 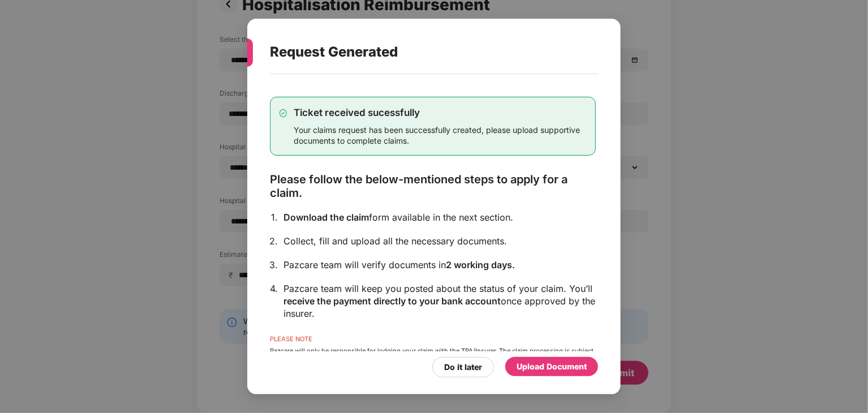 What do you see at coordinates (275, 217) in the screenshot?
I see `div: 1.` at bounding box center [275, 217].